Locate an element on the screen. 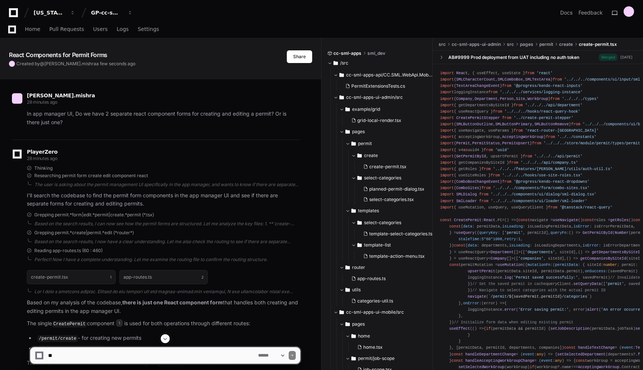 The width and height of the screenshot is (643, 370). span: template-select-categories.tsx is located at coordinates (402, 234).